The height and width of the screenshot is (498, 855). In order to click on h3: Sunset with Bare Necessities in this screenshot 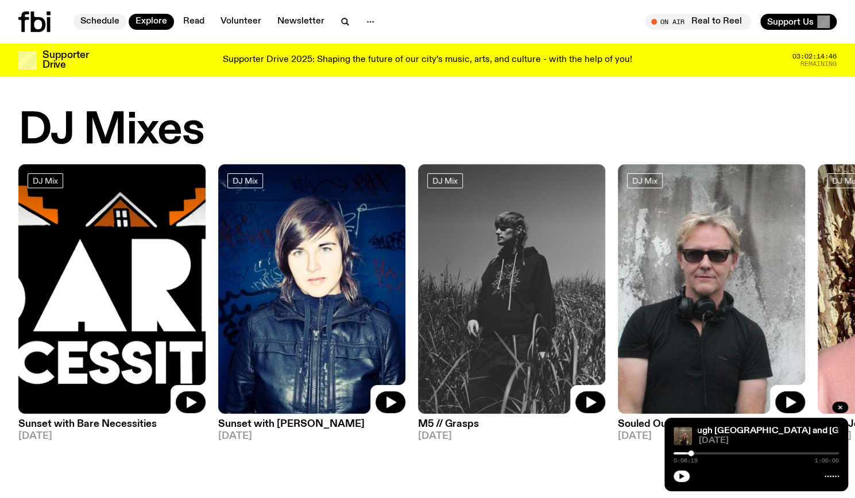, I will do `click(112, 424)`.